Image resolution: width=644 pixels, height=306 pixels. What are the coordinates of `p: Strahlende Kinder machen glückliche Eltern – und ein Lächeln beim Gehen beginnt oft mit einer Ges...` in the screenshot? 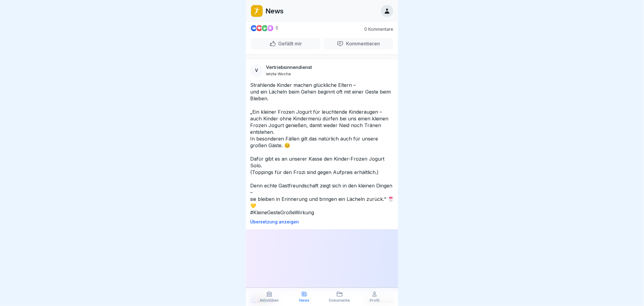 It's located at (322, 148).